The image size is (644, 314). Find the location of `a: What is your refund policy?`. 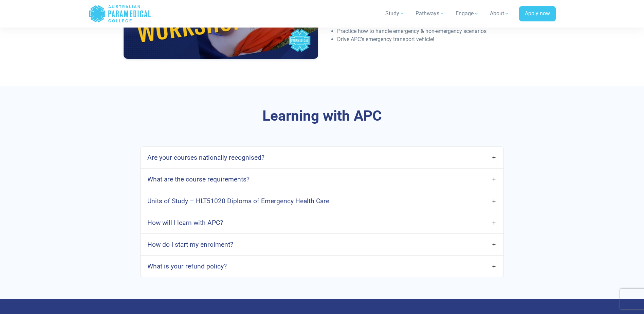

a: What is your refund policy? is located at coordinates (322, 266).